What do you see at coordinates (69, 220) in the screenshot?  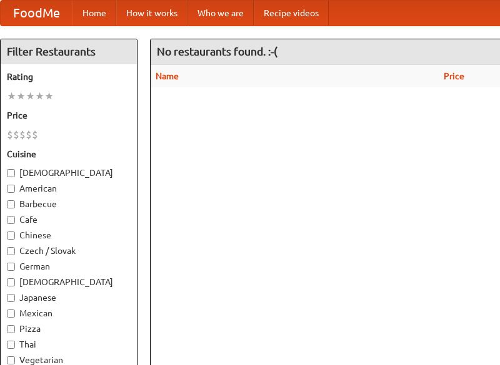 I see `label: Cafe` at bounding box center [69, 220].